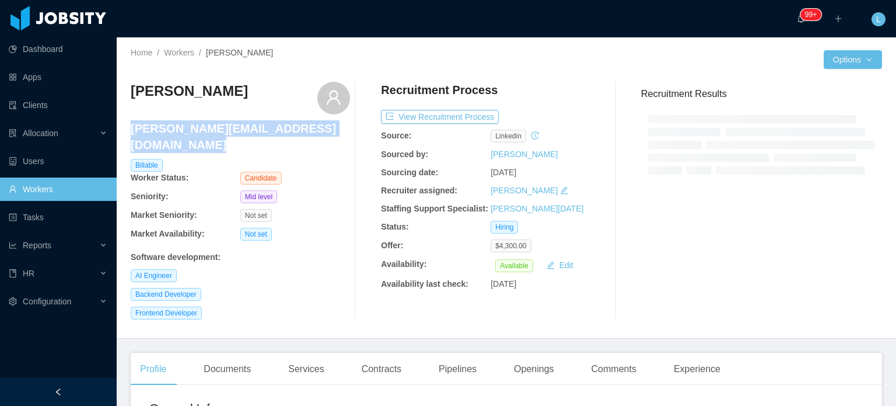 The height and width of the screenshot is (406, 896). Describe the element at coordinates (560, 265) in the screenshot. I see `button: icon: editEdit` at that location.